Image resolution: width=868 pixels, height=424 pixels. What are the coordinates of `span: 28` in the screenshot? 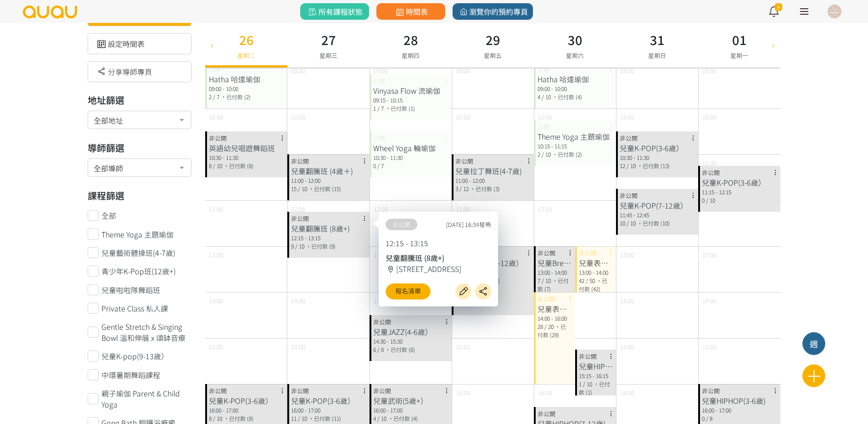 It's located at (540, 326).